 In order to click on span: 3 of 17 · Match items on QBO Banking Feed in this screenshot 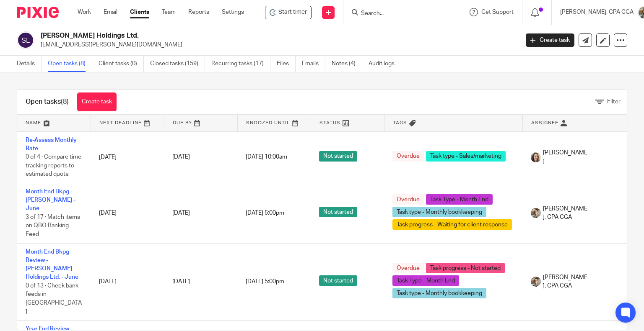, I will do `click(53, 225)`.